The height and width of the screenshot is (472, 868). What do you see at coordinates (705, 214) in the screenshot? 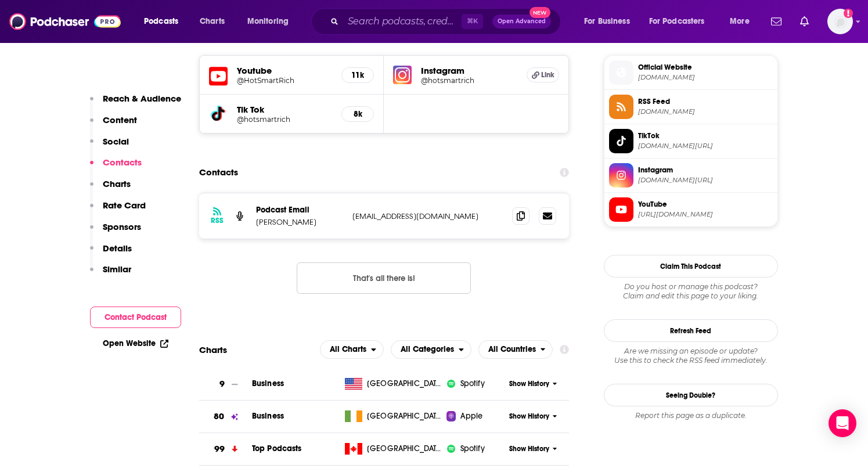
I see `span: https://www.youtube.com/@HotSmartRich` at bounding box center [705, 214].